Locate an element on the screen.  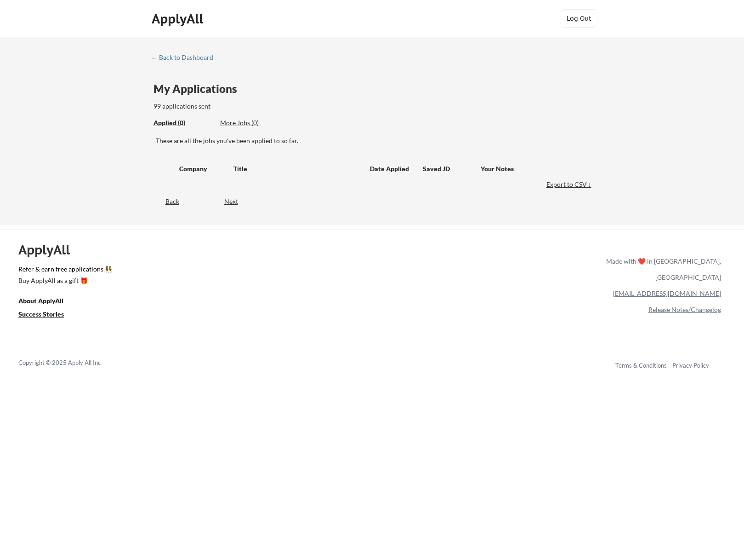
a: Success Stories is located at coordinates (47, 314).